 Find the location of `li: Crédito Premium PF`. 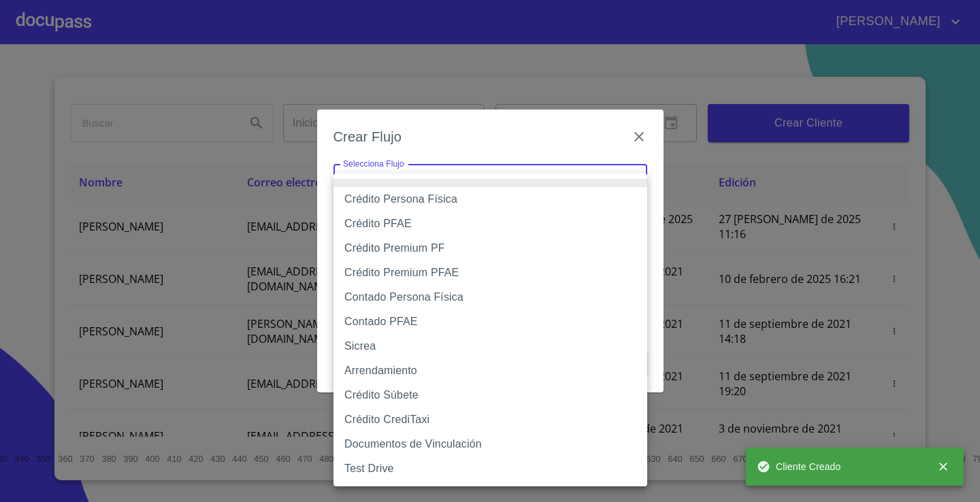

li: Crédito Premium PF is located at coordinates (490, 249).